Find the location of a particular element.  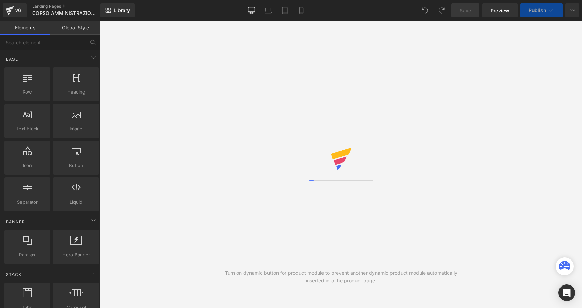

span: Banner is located at coordinates (15, 222).